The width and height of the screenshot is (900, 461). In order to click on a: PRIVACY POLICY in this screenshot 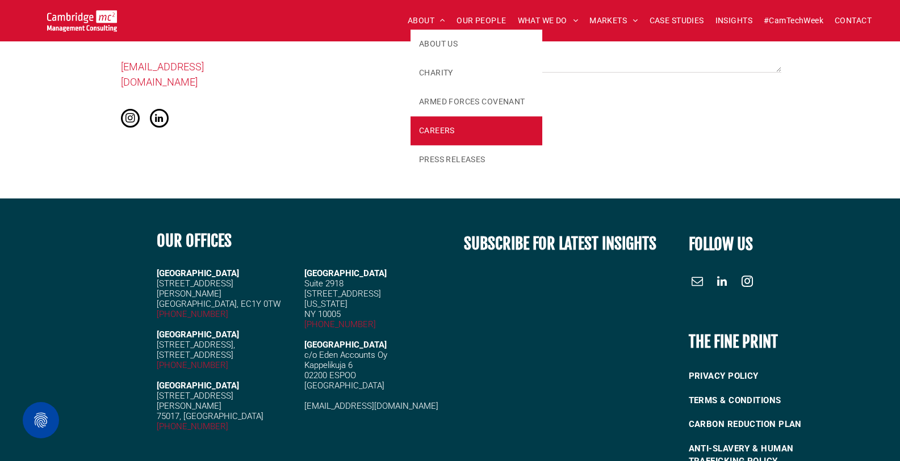, I will do `click(766, 376)`.